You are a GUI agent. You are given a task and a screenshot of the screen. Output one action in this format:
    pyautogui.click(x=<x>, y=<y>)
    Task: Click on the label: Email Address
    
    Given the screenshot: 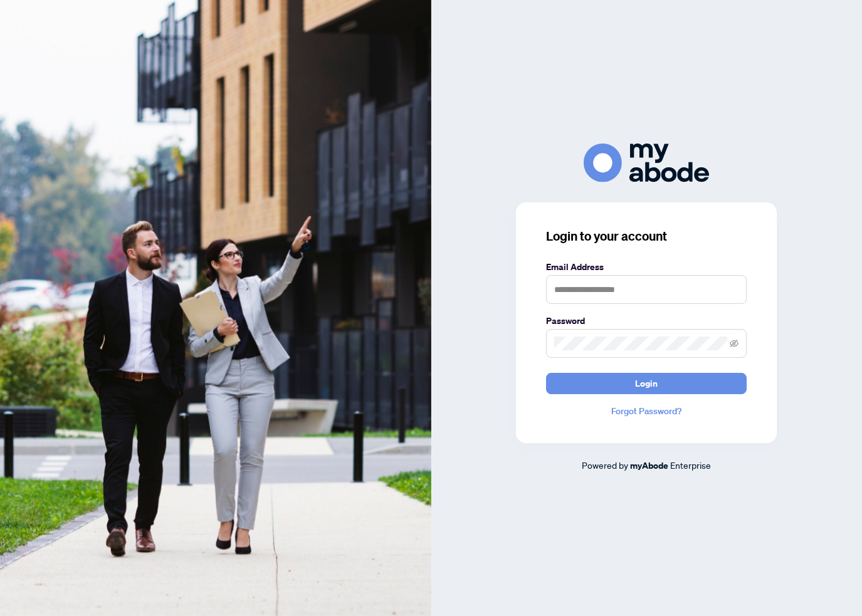 What is the action you would take?
    pyautogui.click(x=646, y=267)
    